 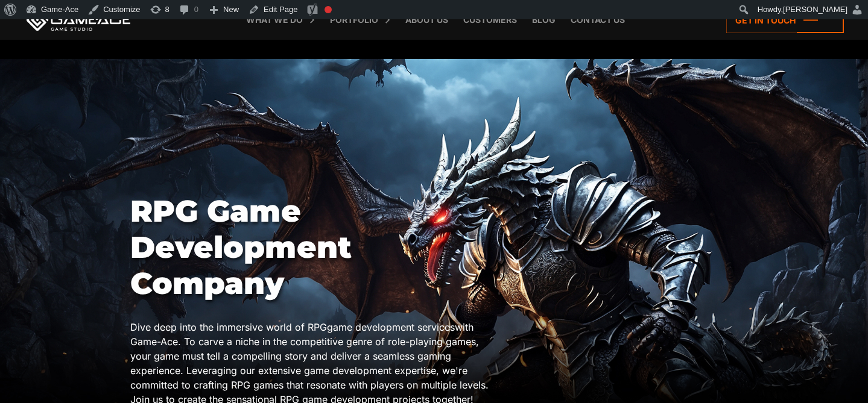 What do you see at coordinates (391, 327) in the screenshot?
I see `a: game development services` at bounding box center [391, 327].